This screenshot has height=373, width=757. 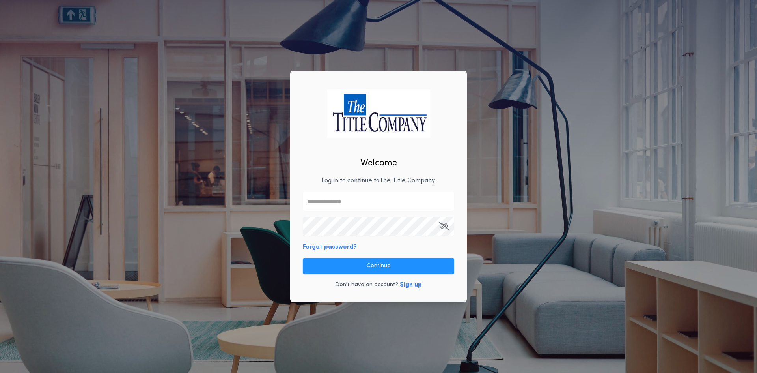 I want to click on h2: Welcome, so click(x=379, y=163).